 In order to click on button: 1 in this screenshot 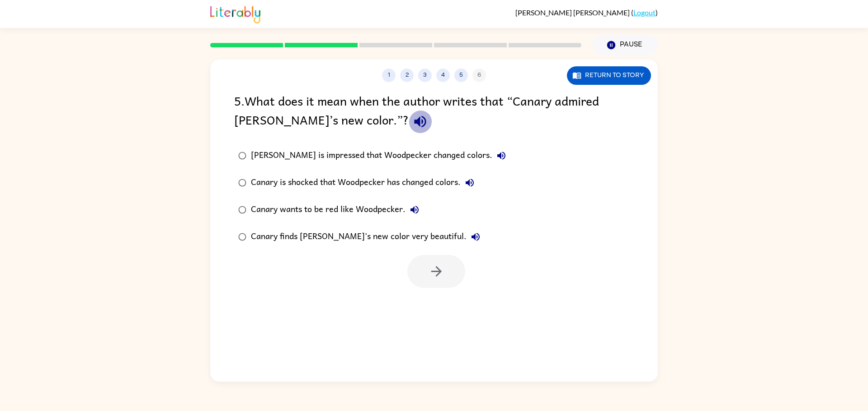, I will do `click(389, 76)`.